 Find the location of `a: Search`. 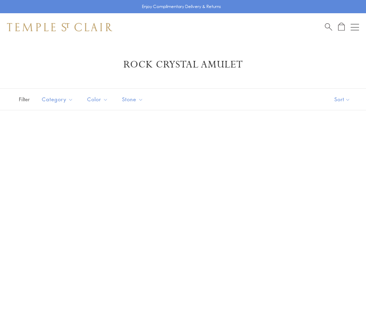

a: Search is located at coordinates (328, 27).